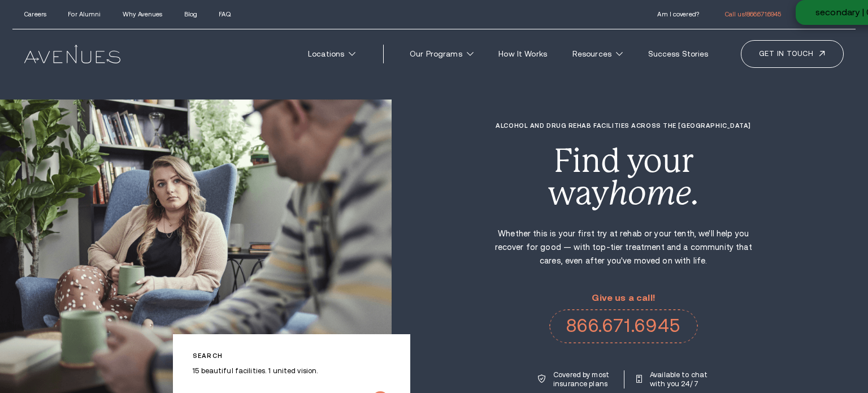 The image size is (868, 393). What do you see at coordinates (678, 14) in the screenshot?
I see `a: Am I covered?` at bounding box center [678, 14].